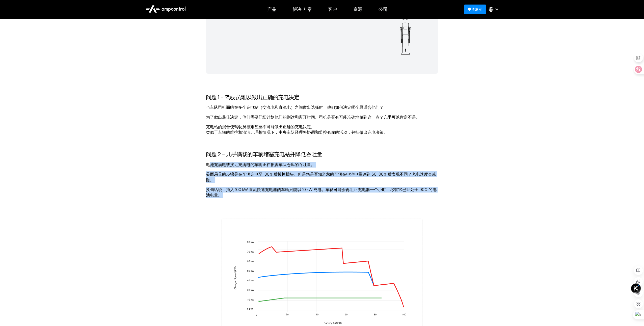 Image resolution: width=644 pixels, height=326 pixels. I want to click on div: 资源, so click(358, 9).